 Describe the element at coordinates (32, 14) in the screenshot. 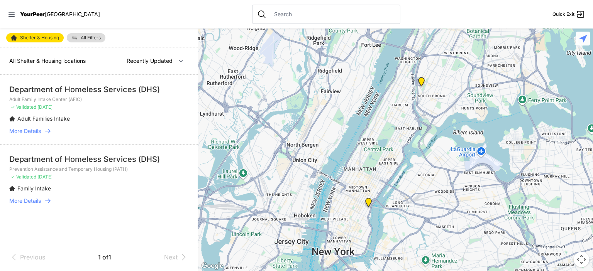

I see `span: YourPeer` at that location.